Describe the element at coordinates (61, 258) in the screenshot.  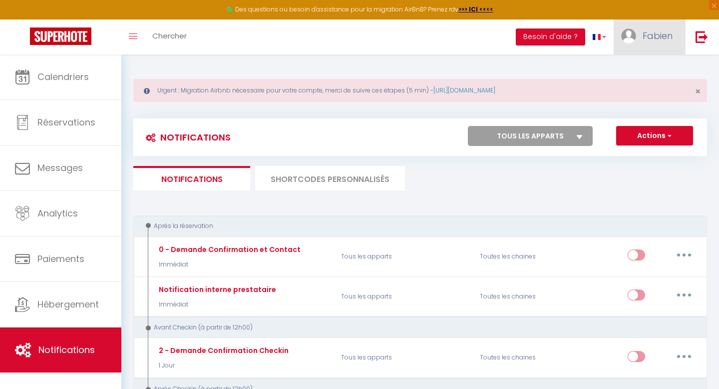
I see `span: Paiements` at that location.